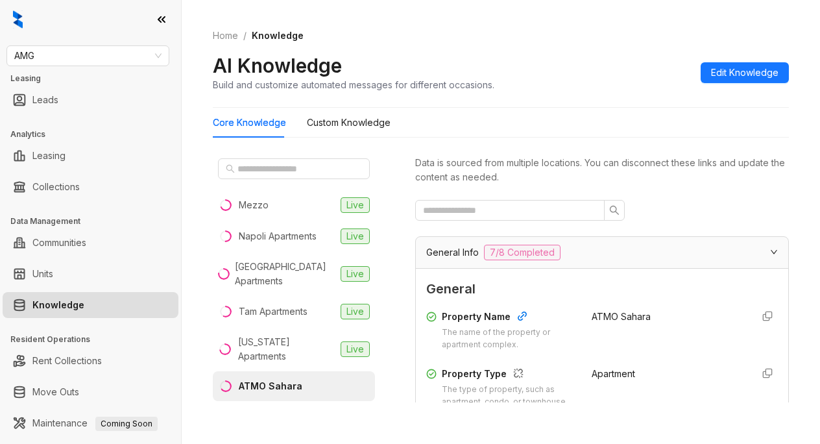  Describe the element at coordinates (90, 187) in the screenshot. I see `li: Collections` at that location.